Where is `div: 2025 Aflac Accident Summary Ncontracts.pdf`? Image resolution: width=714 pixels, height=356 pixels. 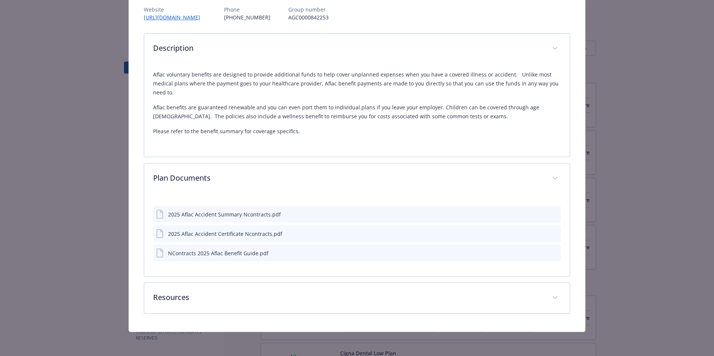 div: 2025 Aflac Accident Summary Ncontracts.pdf is located at coordinates (224, 214).